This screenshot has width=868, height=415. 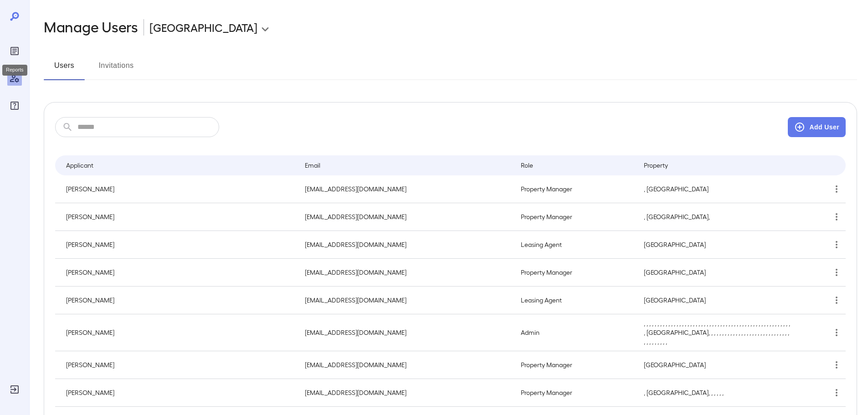 What do you see at coordinates (14, 106) in the screenshot?
I see `div: FAQ` at bounding box center [14, 106].